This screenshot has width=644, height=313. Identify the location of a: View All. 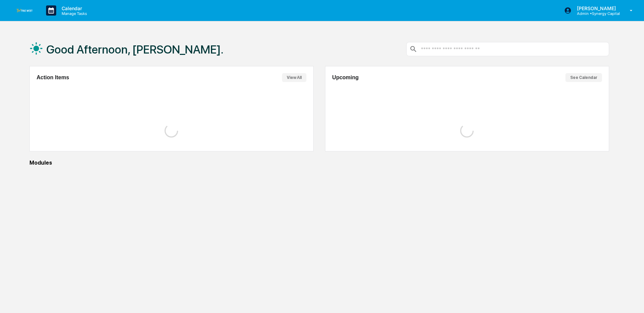
(294, 78).